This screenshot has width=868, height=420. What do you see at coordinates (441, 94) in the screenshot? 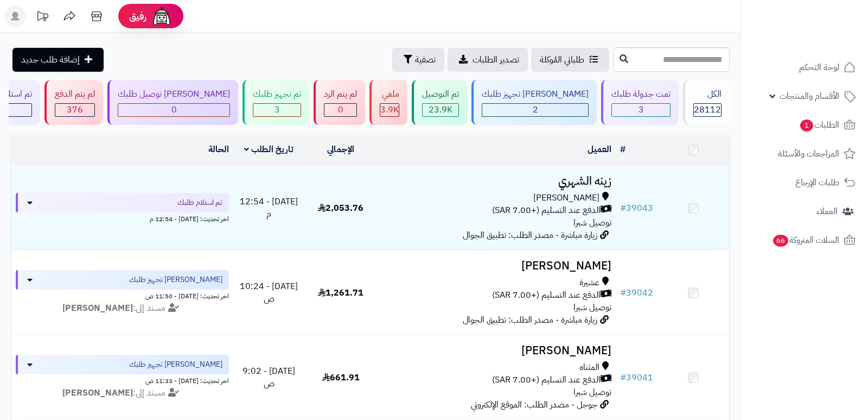
I see `div: تم التوصيل` at bounding box center [441, 94].